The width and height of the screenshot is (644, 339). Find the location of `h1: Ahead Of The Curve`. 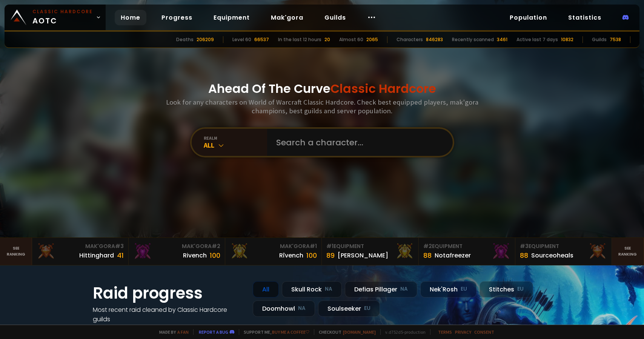

h1: Ahead Of The Curve is located at coordinates (322, 89).